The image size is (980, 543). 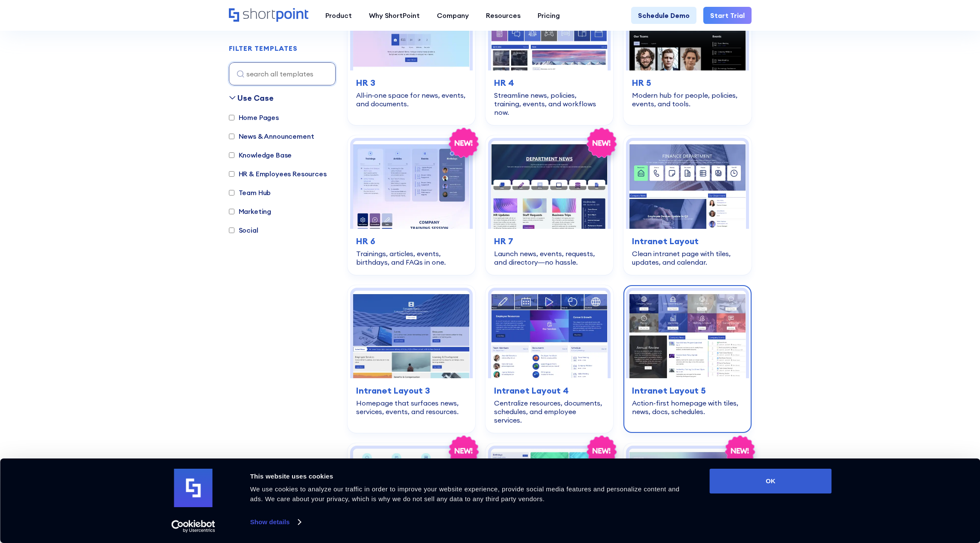 What do you see at coordinates (411, 391) in the screenshot?
I see `h3: Intranet Layout 3` at bounding box center [411, 391].